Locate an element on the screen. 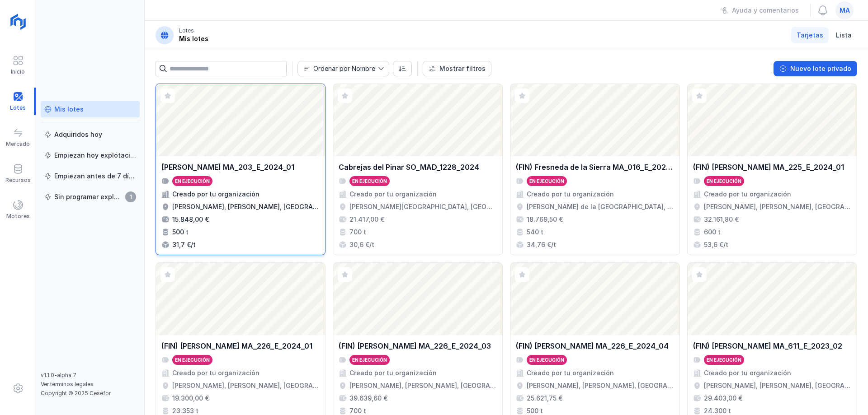  div: Empiezan antes de 7 días is located at coordinates (95, 176).